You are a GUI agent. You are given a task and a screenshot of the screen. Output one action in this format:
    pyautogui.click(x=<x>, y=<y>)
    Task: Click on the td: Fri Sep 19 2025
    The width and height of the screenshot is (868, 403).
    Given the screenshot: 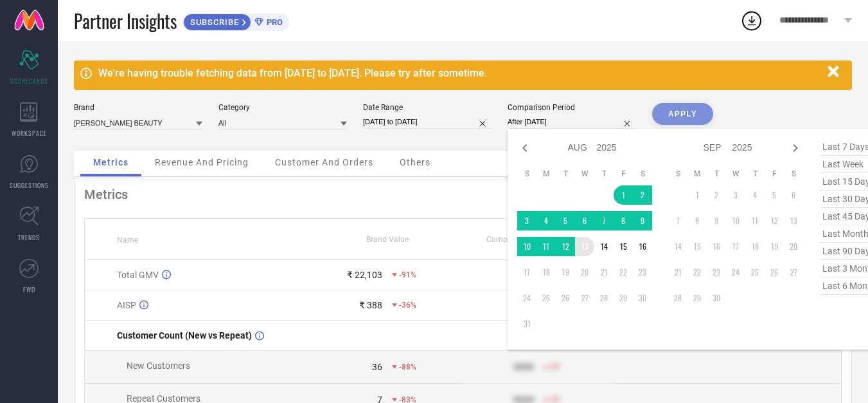 What is the action you would take?
    pyautogui.click(x=774, y=246)
    